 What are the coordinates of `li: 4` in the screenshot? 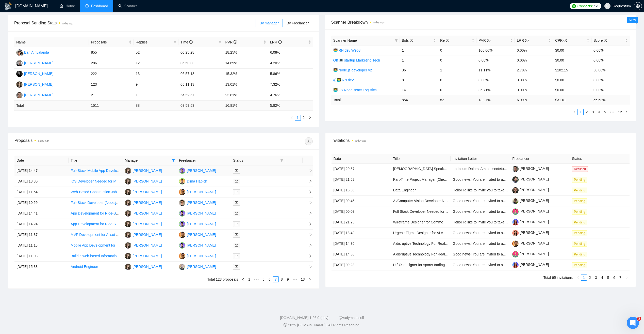 It's located at (602, 277).